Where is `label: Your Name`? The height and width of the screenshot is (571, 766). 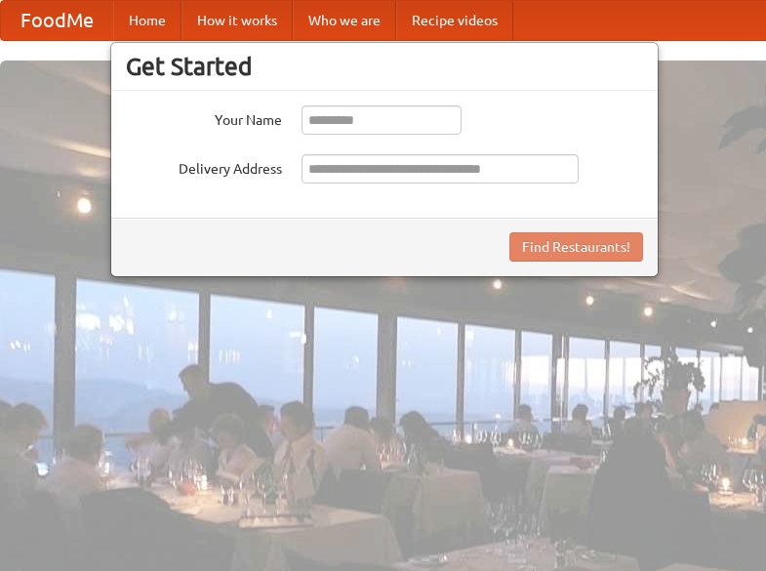
label: Your Name is located at coordinates (204, 117).